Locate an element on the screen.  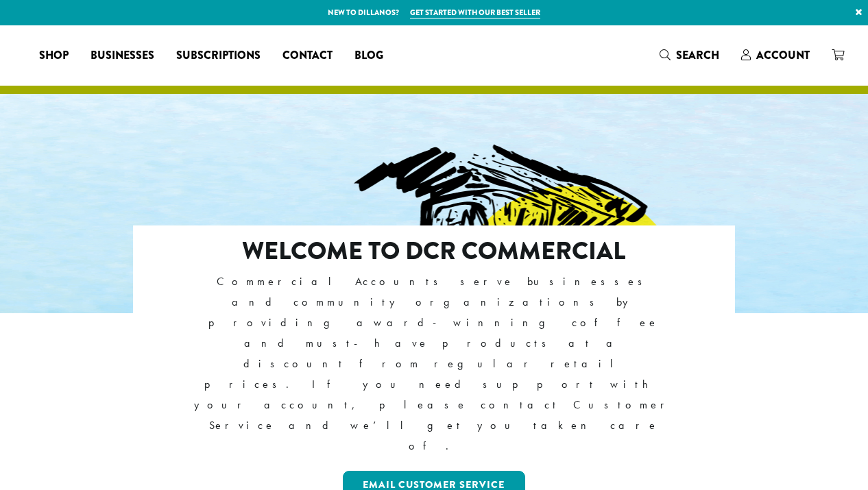
span: Shop is located at coordinates (53, 55).